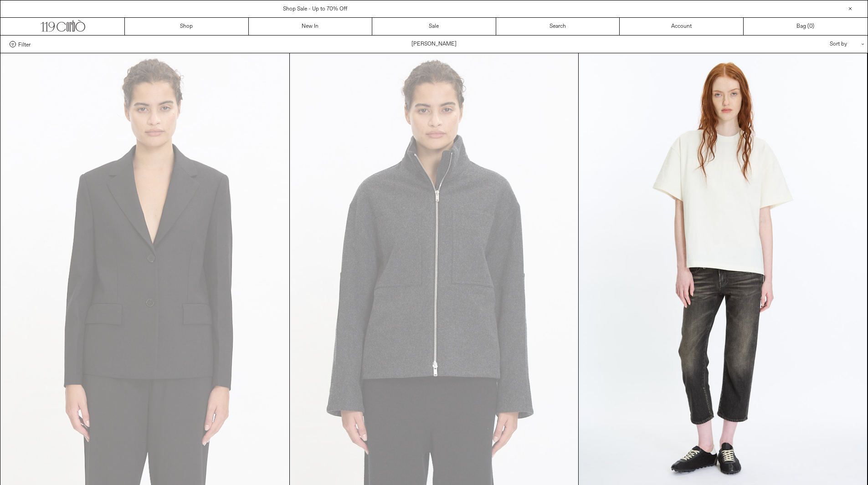  What do you see at coordinates (311, 26) in the screenshot?
I see `a: New In` at bounding box center [311, 26].